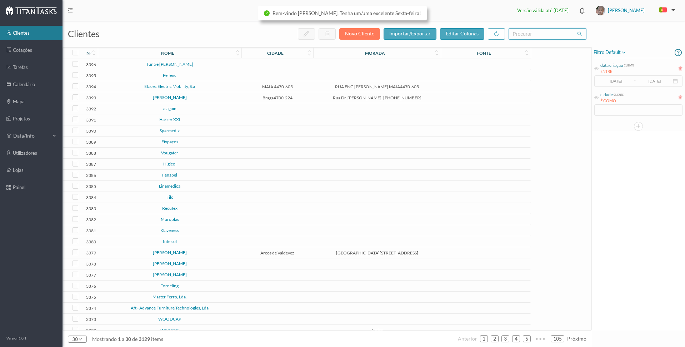 Image resolution: width=685 pixels, height=347 pixels. I want to click on div: nº, so click(89, 53).